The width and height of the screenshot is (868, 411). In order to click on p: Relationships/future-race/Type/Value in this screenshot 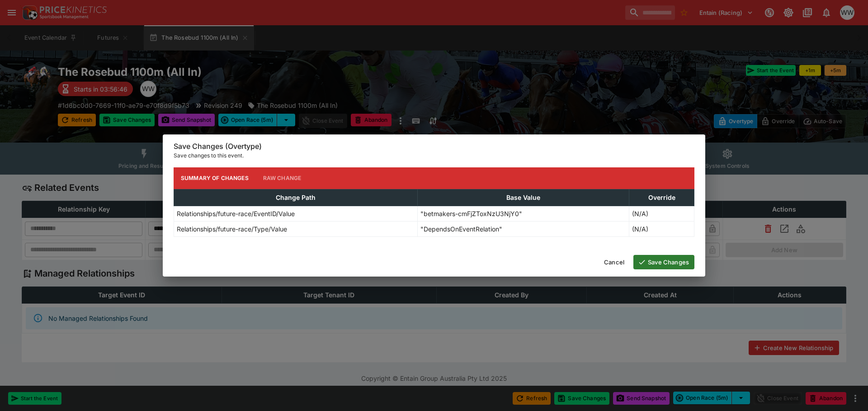, I will do `click(232, 229)`.